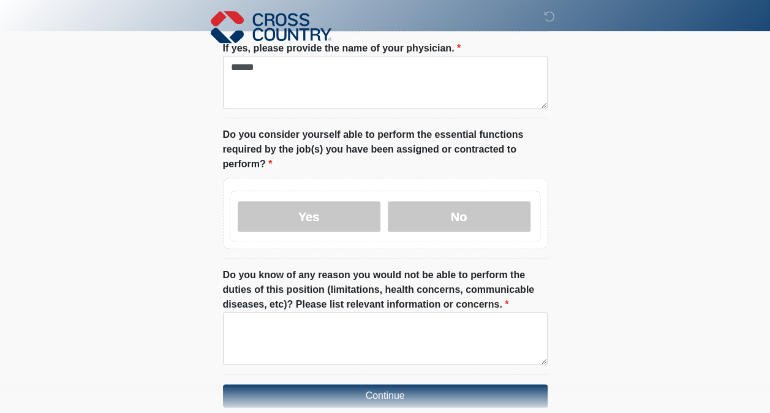 Image resolution: width=770 pixels, height=413 pixels. Describe the element at coordinates (309, 216) in the screenshot. I see `label: Yes` at that location.